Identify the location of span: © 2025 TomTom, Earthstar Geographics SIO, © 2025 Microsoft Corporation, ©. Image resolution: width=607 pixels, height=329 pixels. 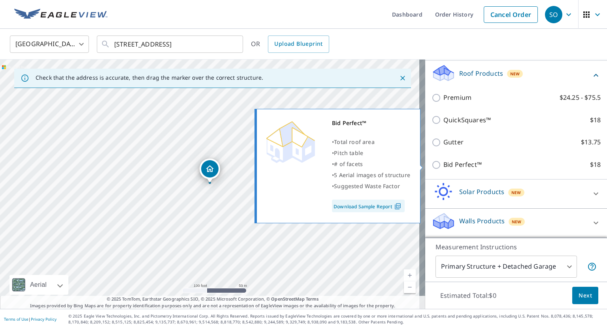
(213, 299).